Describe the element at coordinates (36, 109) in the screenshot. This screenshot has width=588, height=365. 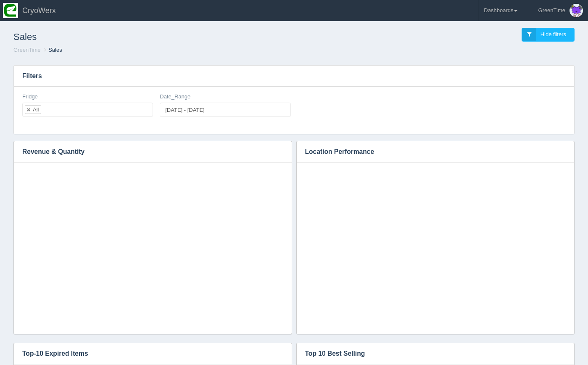
I see `div: All` at that location.